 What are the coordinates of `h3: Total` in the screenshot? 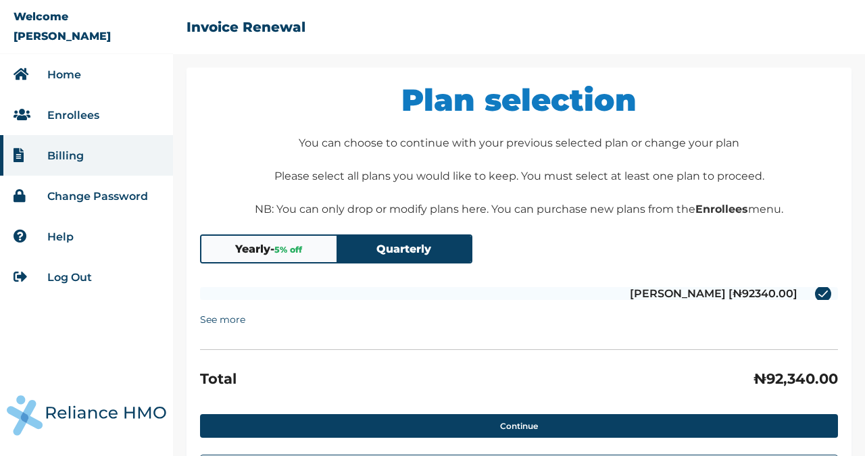 It's located at (218, 378).